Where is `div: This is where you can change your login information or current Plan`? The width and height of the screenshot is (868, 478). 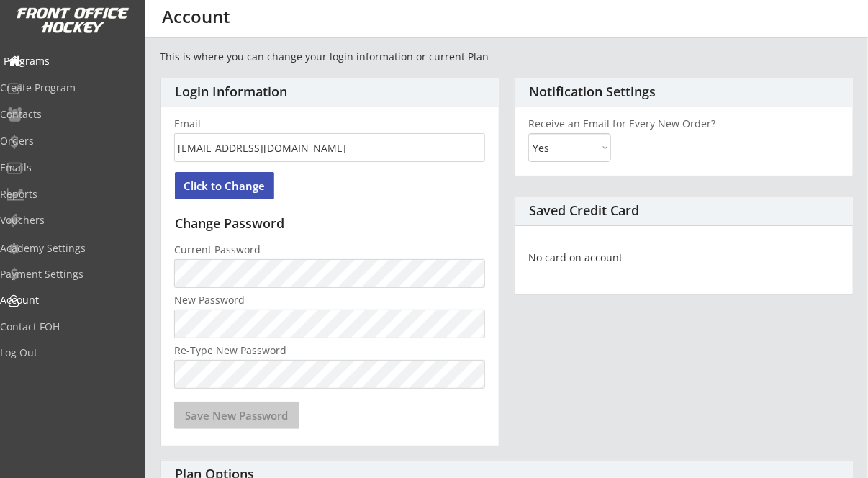
div: This is where you can change your login information or current Plan is located at coordinates (507, 57).